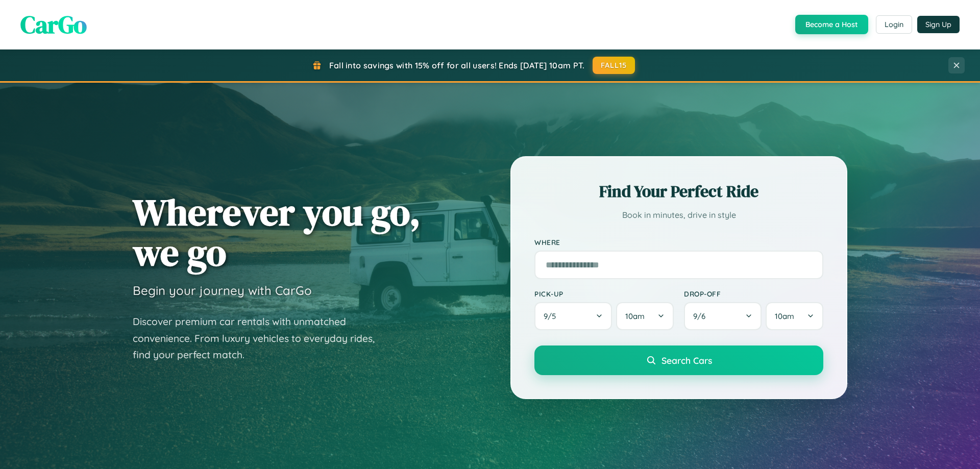 This screenshot has width=980, height=469. What do you see at coordinates (614, 65) in the screenshot?
I see `button: FALL15` at bounding box center [614, 65].